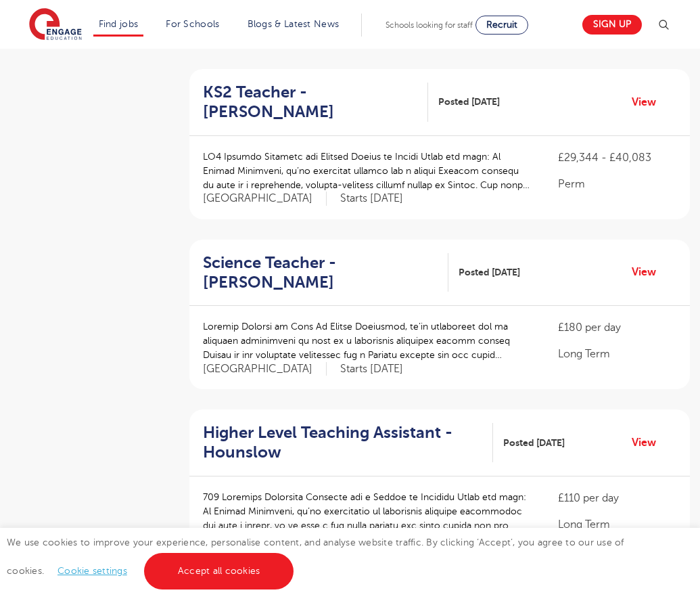 Image resolution: width=700 pixels, height=601 pixels. What do you see at coordinates (367, 511) in the screenshot?
I see `p: 709 Loremips Dolorsita Consecte adi e Seddoe te Incididu Utlab etd magn: Al Enimad Minimveni, qu’...` at bounding box center [367, 511].